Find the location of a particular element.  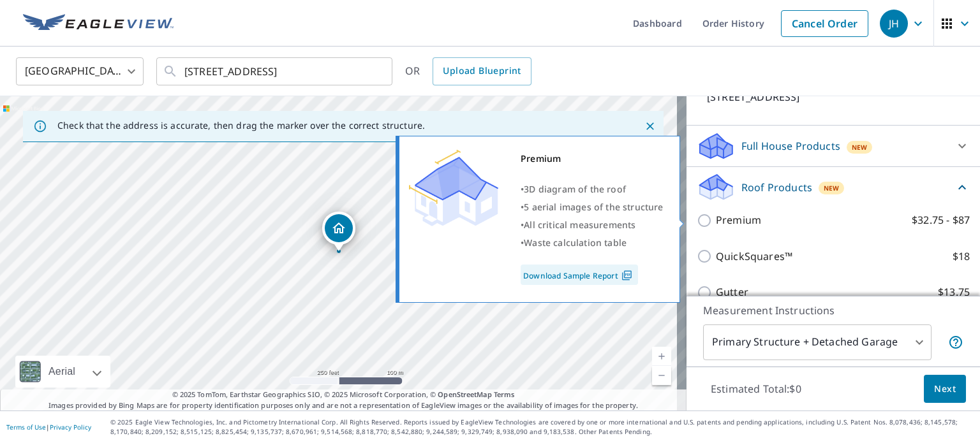

span: 3D diagram of the roof is located at coordinates (575, 188).